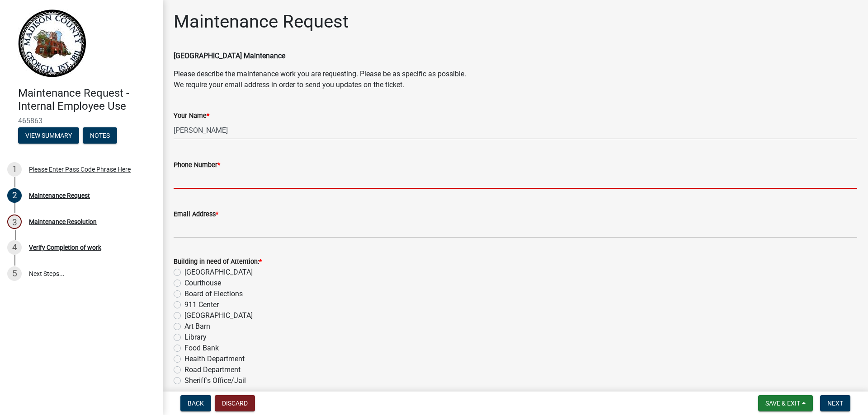 The image size is (868, 415). What do you see at coordinates (213, 293) in the screenshot?
I see `label: Board of Elections` at bounding box center [213, 293].